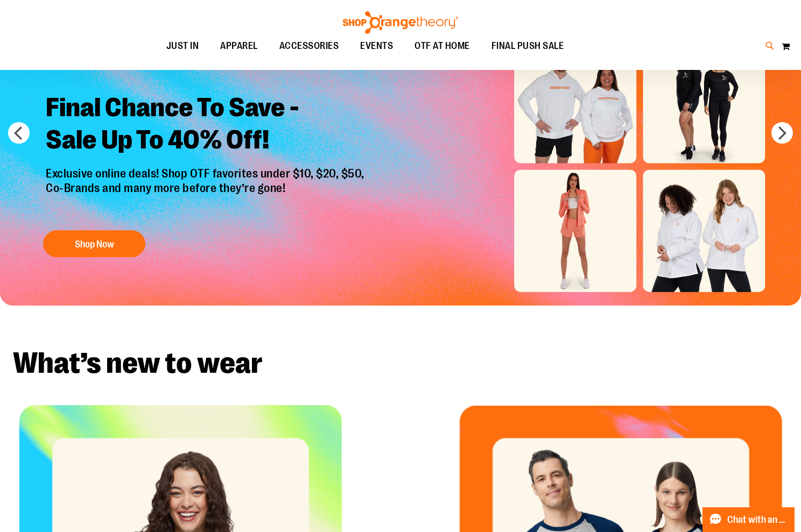 This screenshot has height=532, width=801. Describe the element at coordinates (442, 46) in the screenshot. I see `a: OTF AT HOME` at that location.